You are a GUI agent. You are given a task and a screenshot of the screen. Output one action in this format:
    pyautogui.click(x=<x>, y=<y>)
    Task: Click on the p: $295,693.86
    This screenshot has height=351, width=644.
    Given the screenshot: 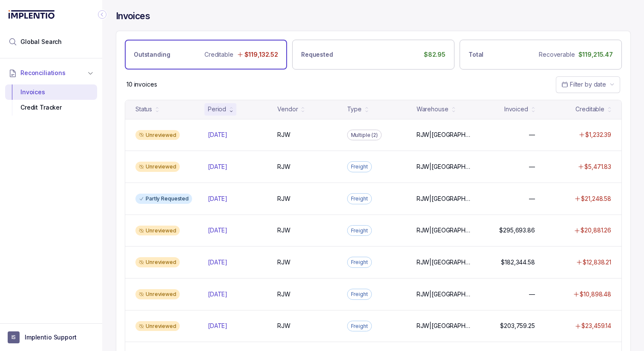 What is the action you would take?
    pyautogui.click(x=517, y=230)
    